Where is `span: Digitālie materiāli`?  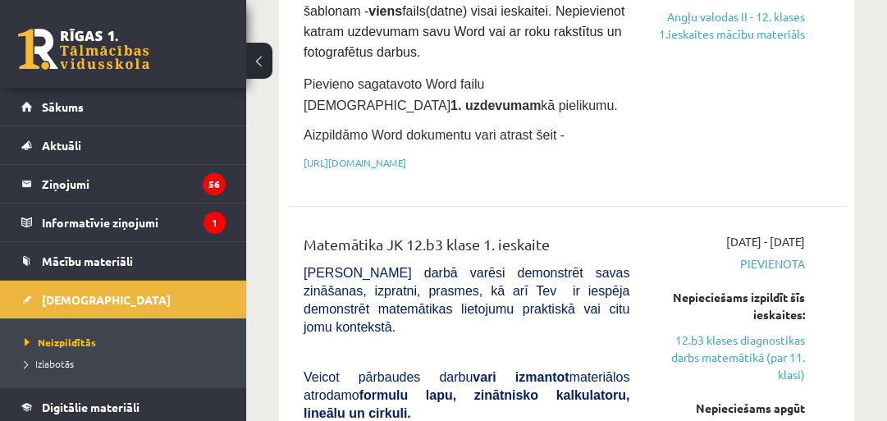
span: Digitālie materiāli is located at coordinates (90, 407).